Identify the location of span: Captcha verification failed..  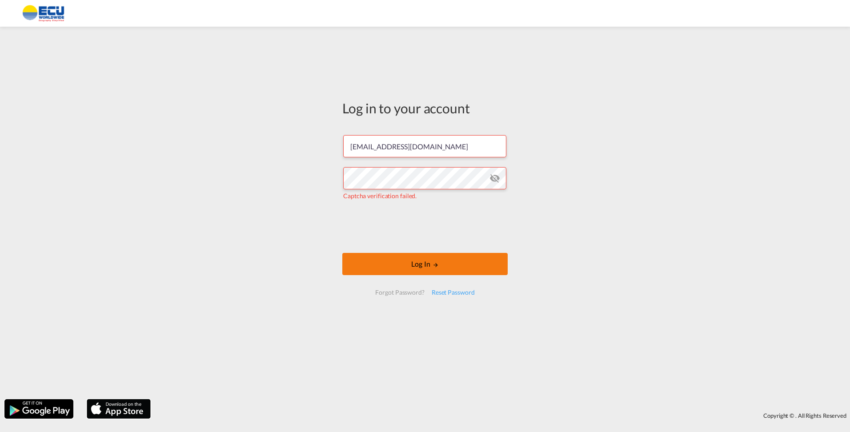
(380, 196).